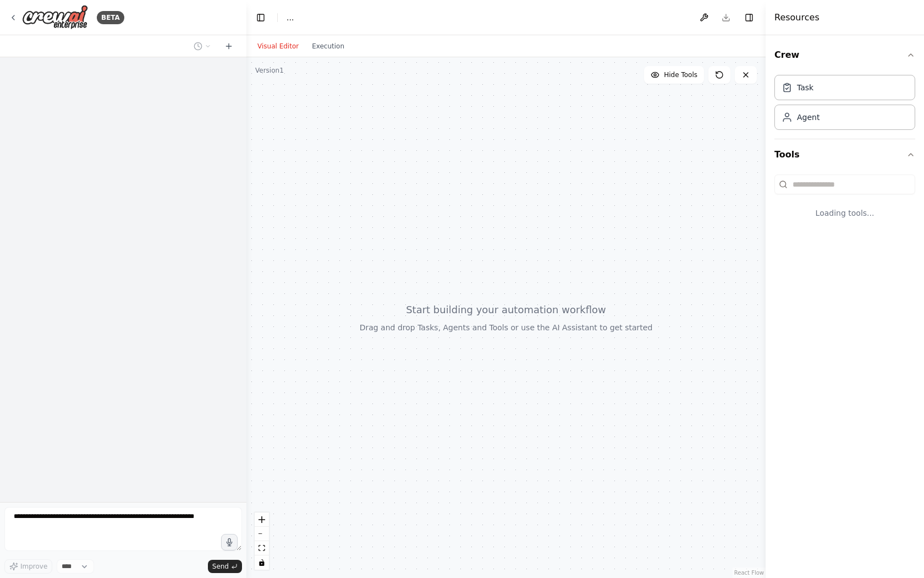  What do you see at coordinates (230, 542) in the screenshot?
I see `button: Click to speak your automation idea` at bounding box center [230, 542].